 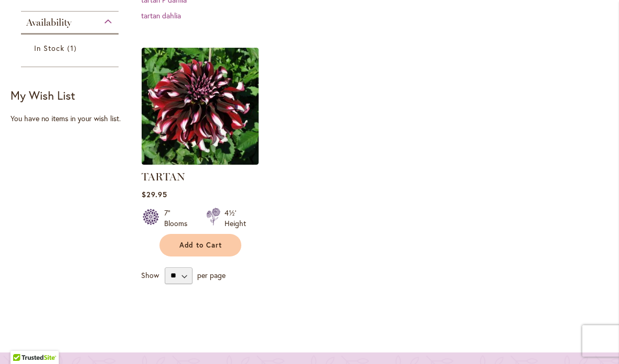 What do you see at coordinates (211, 274) in the screenshot?
I see `span: per page` at bounding box center [211, 274].